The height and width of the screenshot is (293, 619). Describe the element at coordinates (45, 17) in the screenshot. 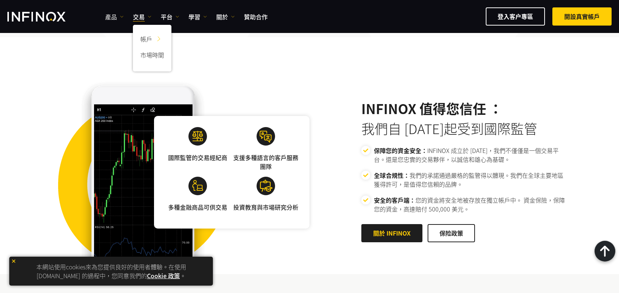

I see `a: INFINOX Logo` at that location.